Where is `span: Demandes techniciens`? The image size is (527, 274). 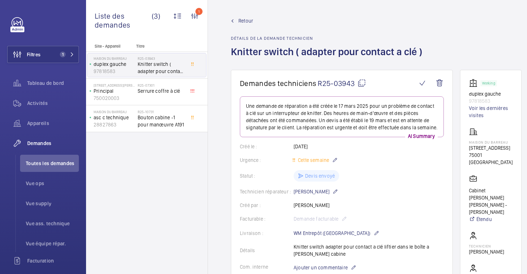 span: Demandes techniciens is located at coordinates (278, 83).